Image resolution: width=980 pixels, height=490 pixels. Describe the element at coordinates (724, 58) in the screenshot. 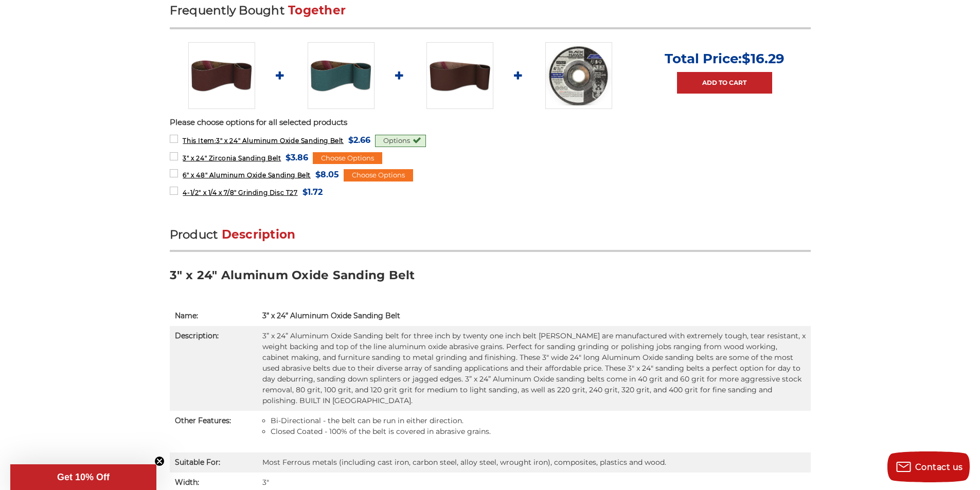

I see `p: Total Price:` at that location.